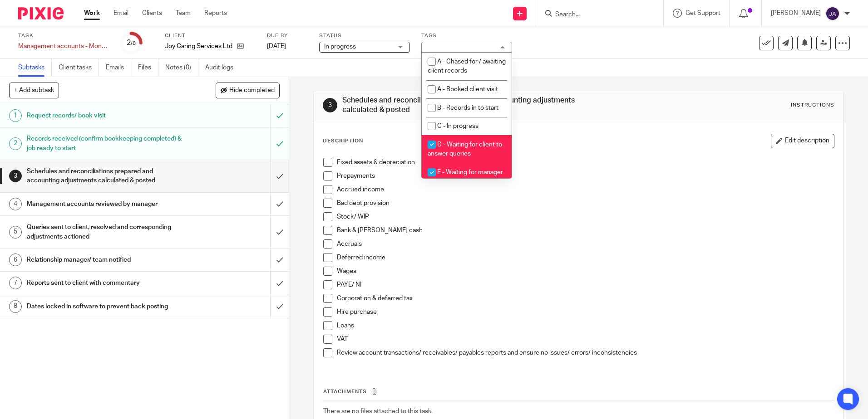 The width and height of the screenshot is (868, 419). I want to click on p: Hire purchase, so click(586, 312).